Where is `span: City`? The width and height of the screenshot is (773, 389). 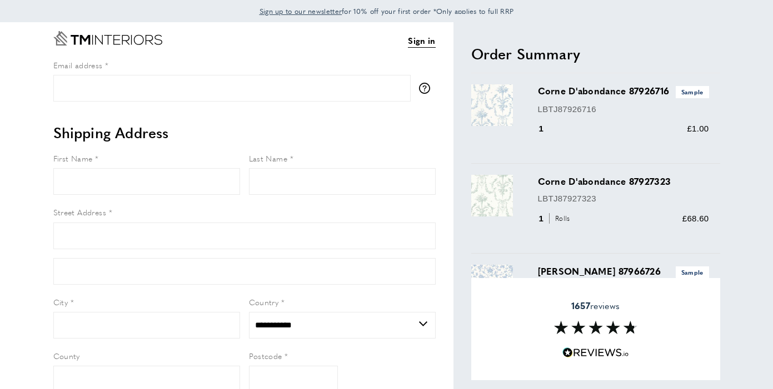
span: City is located at coordinates (61, 302).